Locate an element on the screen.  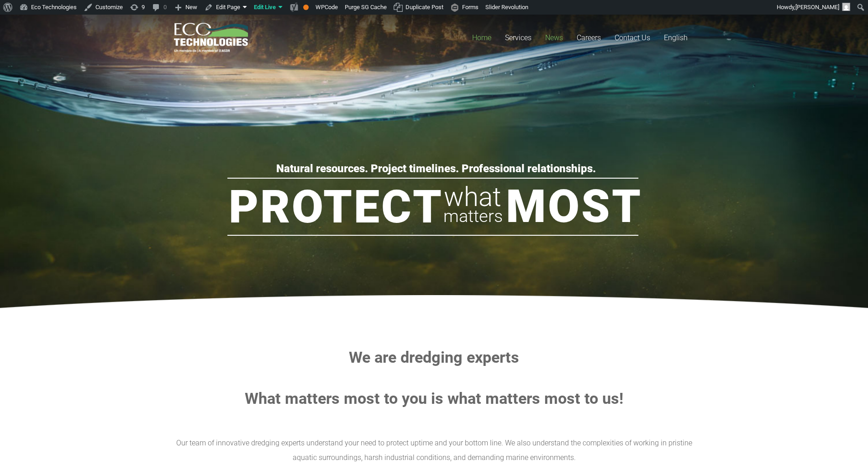
span: Careers is located at coordinates (589, 37).